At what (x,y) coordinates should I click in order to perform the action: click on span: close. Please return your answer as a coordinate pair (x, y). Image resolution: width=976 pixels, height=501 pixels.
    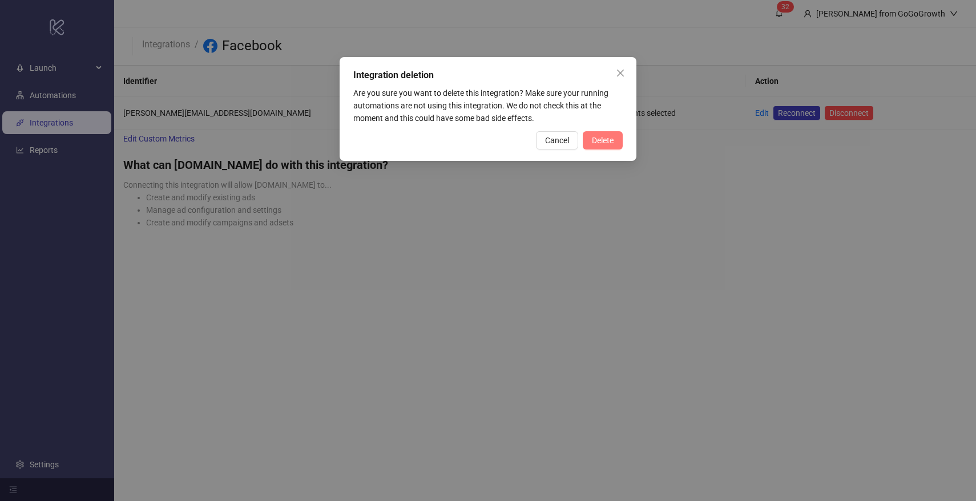
    Looking at the image, I should click on (620, 73).